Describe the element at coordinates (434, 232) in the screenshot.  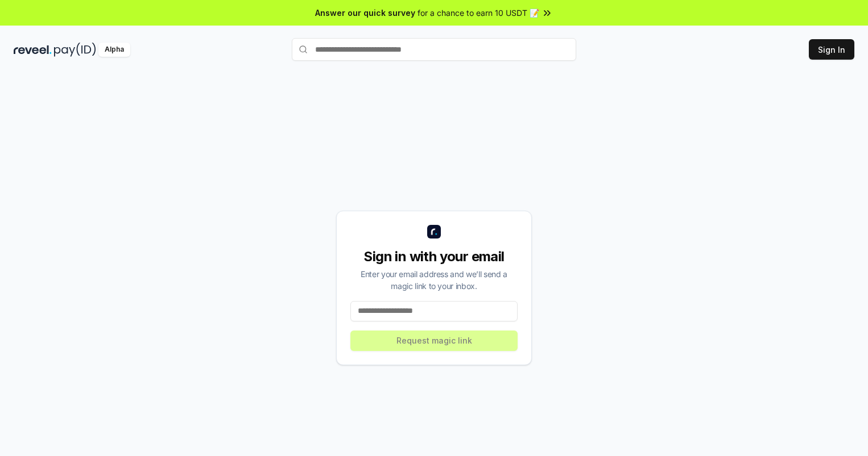
I see `img: logo_small` at that location.